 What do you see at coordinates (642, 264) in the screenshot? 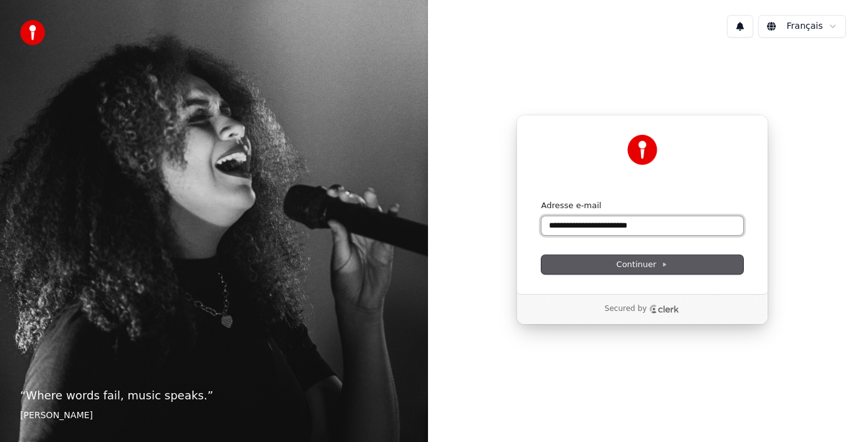
I see `span: Continuer` at bounding box center [642, 264].